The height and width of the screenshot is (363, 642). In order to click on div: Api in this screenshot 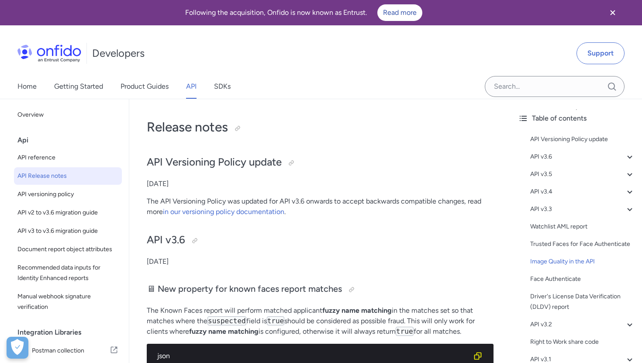, I will do `click(71, 140)`.